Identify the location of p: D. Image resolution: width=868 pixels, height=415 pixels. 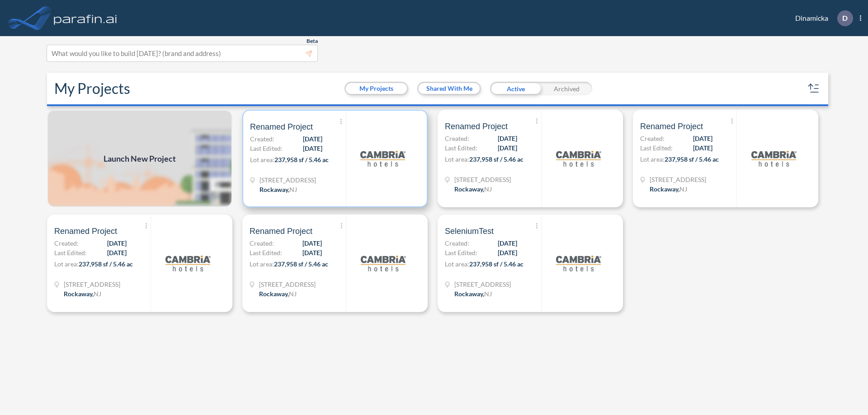
(845, 18).